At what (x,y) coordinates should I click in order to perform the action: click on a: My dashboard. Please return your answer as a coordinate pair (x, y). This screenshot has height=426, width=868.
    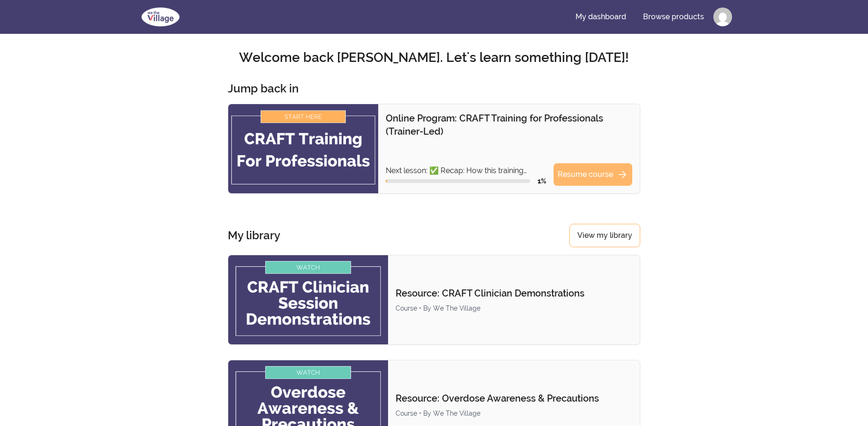
    Looking at the image, I should click on (601, 17).